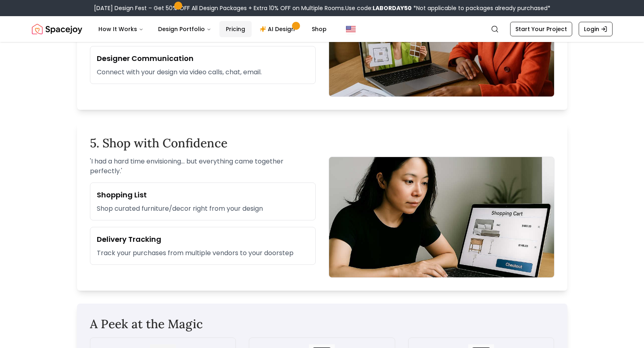 This screenshot has width=644, height=348. What do you see at coordinates (322, 324) in the screenshot?
I see `h2: A Peek at the Magic` at bounding box center [322, 324].